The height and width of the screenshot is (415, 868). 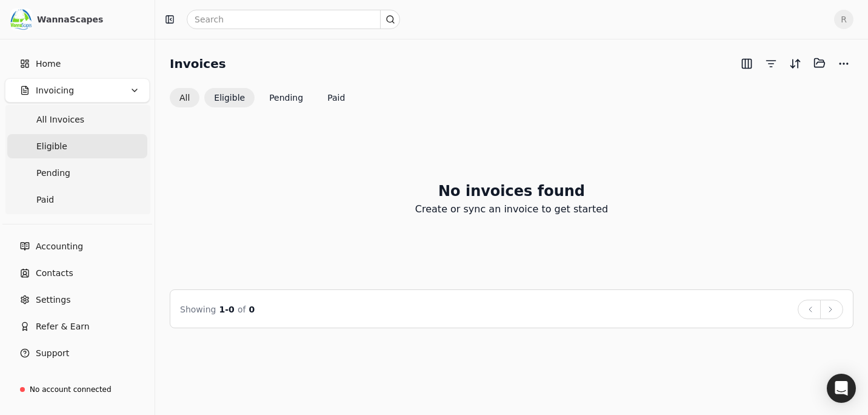 I want to click on a: Home, so click(x=77, y=64).